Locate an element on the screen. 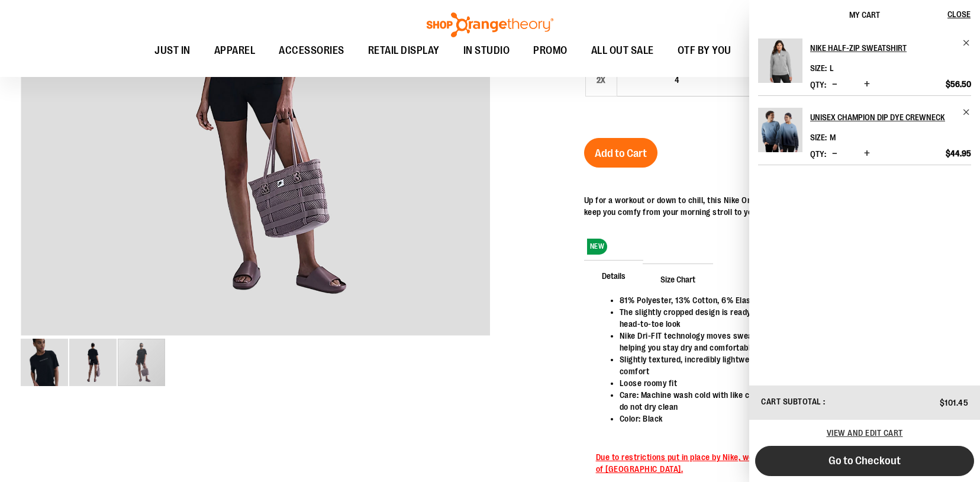 This screenshot has width=980, height=482. span: M is located at coordinates (833, 137).